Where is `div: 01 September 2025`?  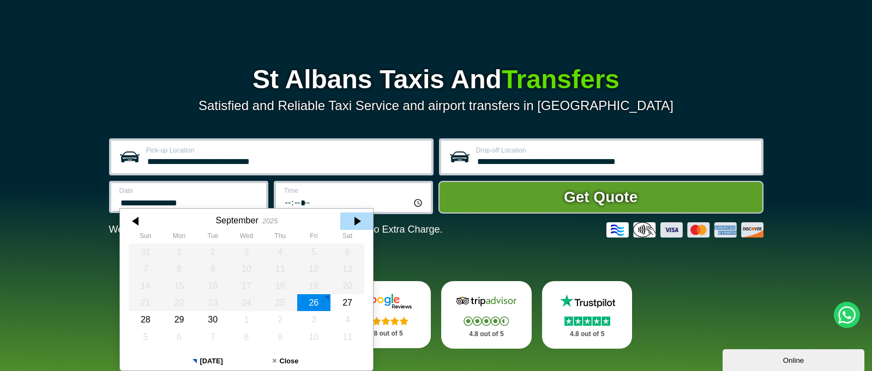 div: 01 September 2025 is located at coordinates (179, 252).